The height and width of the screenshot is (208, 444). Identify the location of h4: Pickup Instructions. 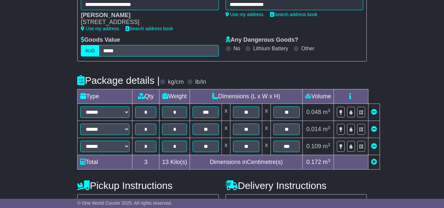
(148, 185).